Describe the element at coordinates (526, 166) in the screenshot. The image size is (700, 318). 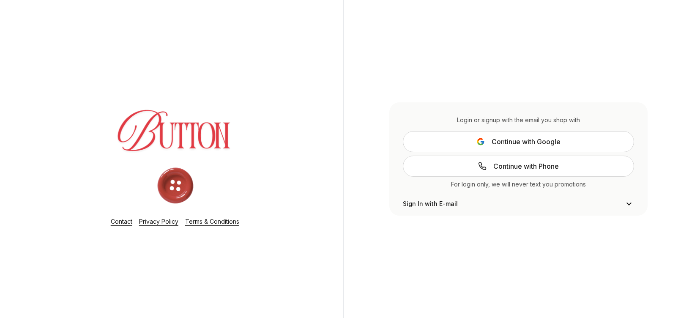
I see `span: Continue with Phone` at that location.